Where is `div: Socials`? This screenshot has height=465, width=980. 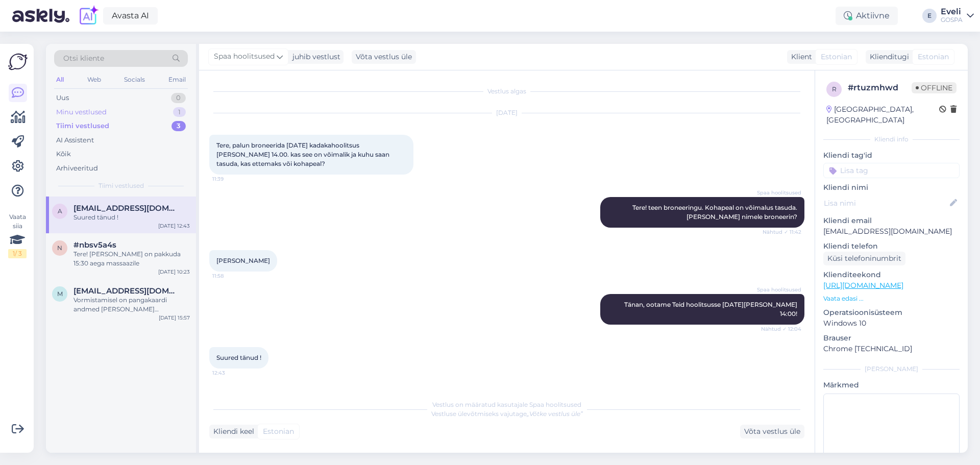
div: Socials is located at coordinates (135, 80).